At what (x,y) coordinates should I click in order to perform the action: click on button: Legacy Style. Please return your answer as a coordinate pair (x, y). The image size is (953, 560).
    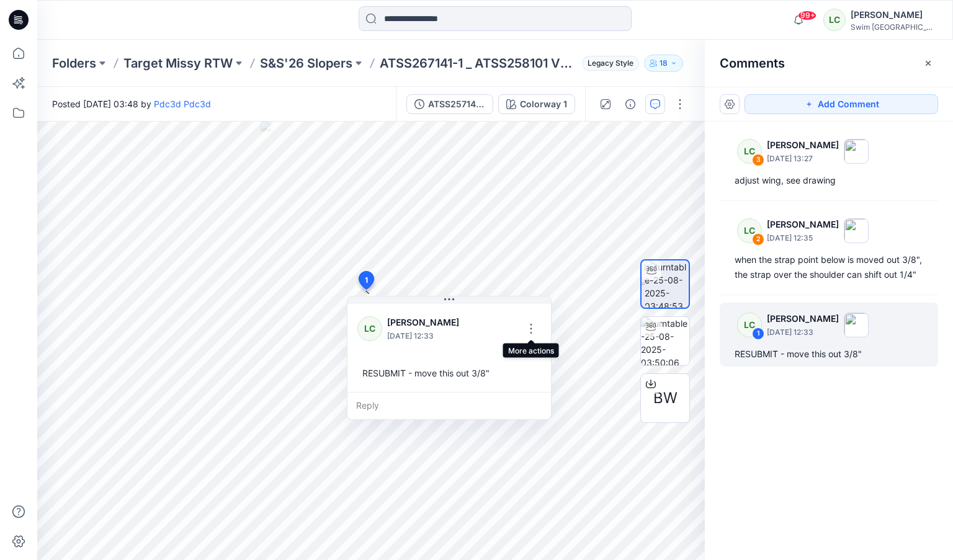
    Looking at the image, I should click on (609, 63).